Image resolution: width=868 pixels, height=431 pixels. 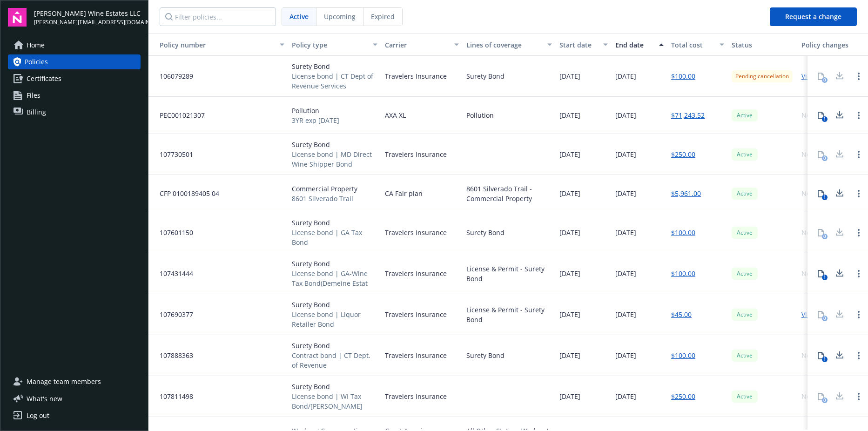 I want to click on a: Files, so click(x=74, y=95).